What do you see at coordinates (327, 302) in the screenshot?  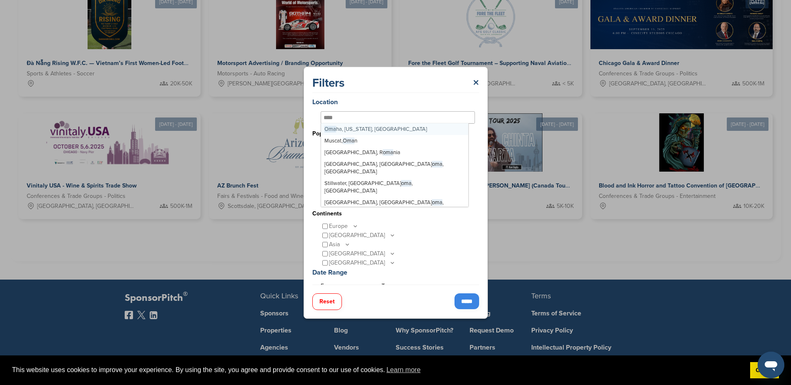 I see `button: Reset` at bounding box center [327, 302].